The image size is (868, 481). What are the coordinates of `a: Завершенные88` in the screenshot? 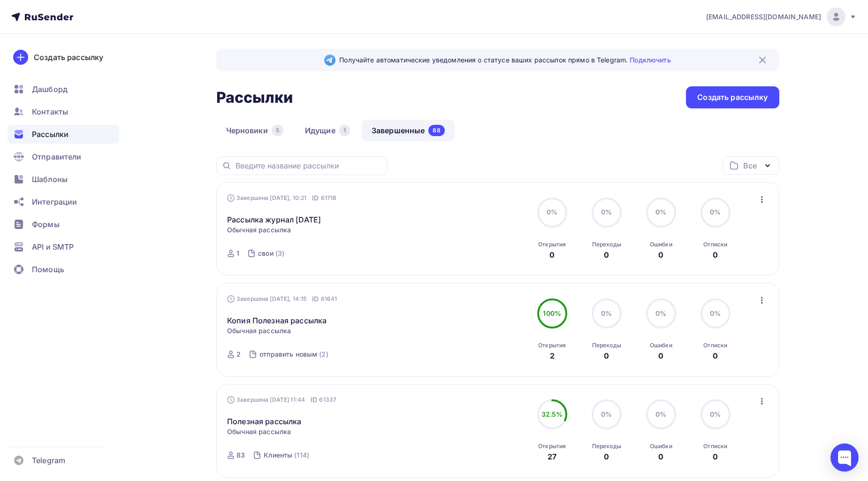 It's located at (408, 131).